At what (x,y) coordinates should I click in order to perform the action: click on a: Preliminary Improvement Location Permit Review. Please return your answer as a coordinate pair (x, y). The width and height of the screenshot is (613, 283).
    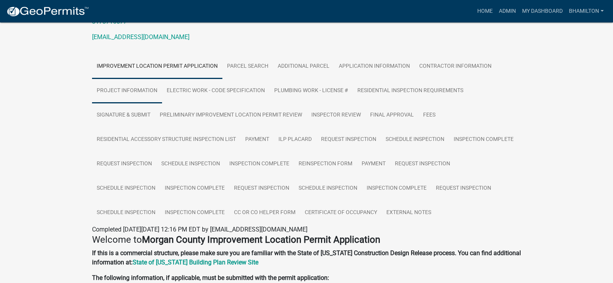
    Looking at the image, I should click on (231, 115).